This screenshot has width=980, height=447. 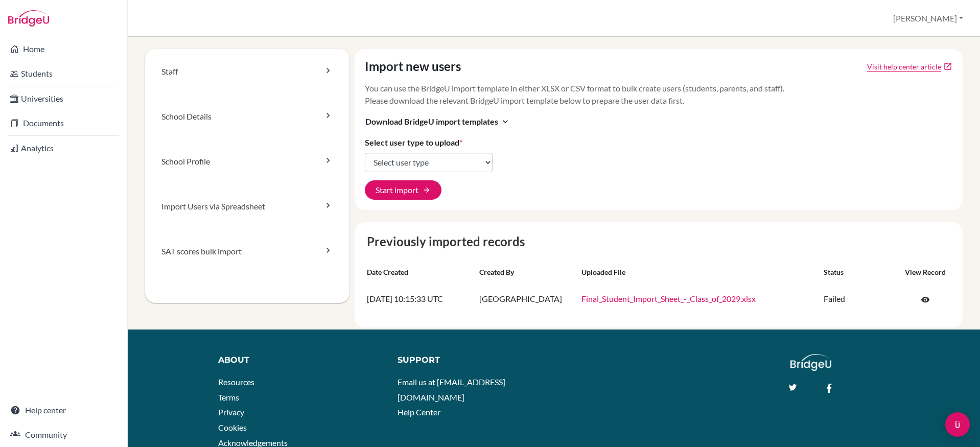 I want to click on button: Download BridgeU import templatesexpand_more, so click(x=438, y=121).